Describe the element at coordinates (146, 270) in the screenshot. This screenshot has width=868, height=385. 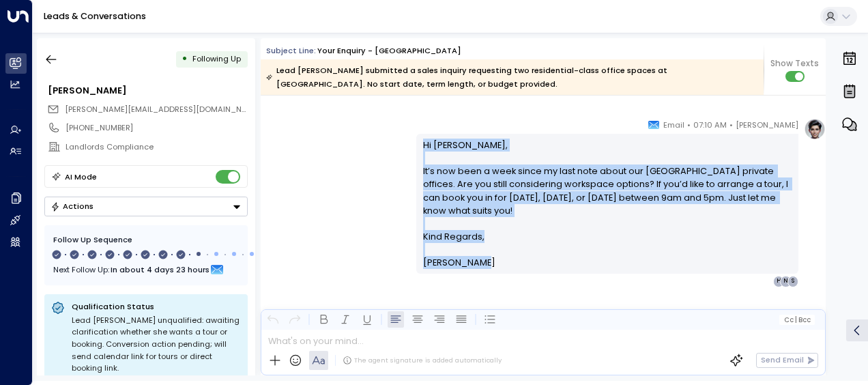
I see `div: Next Follow Up:` at that location.